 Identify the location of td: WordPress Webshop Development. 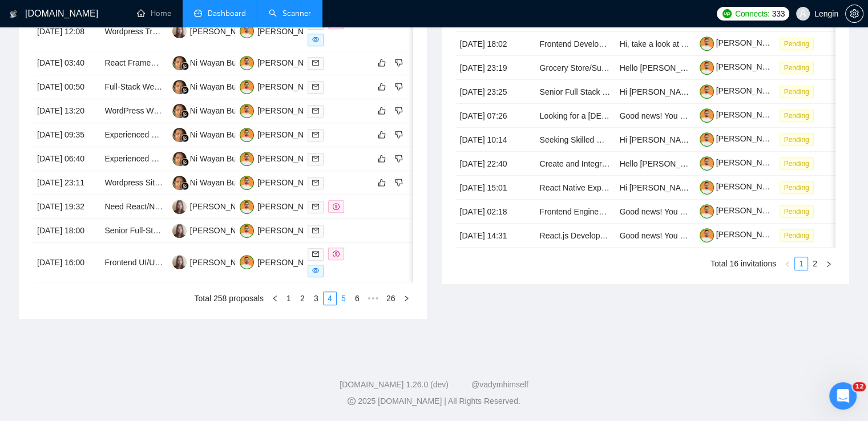
(134, 111).